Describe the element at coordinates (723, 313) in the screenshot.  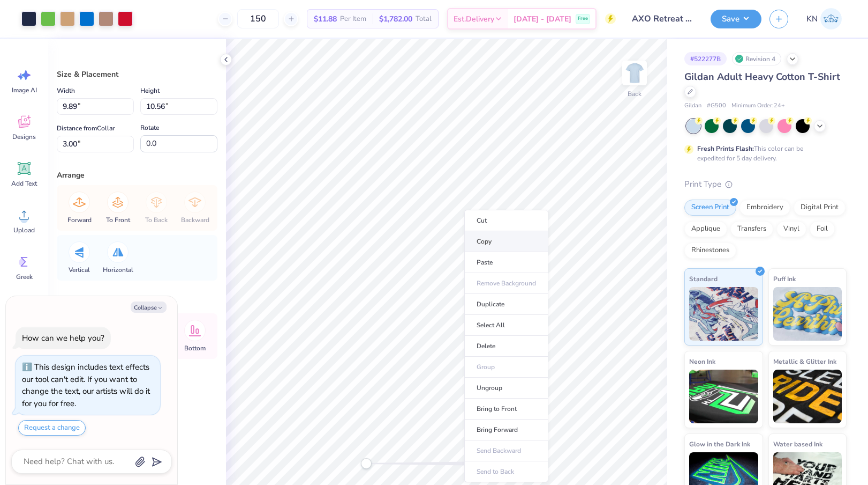
I see `img: Standard` at that location.